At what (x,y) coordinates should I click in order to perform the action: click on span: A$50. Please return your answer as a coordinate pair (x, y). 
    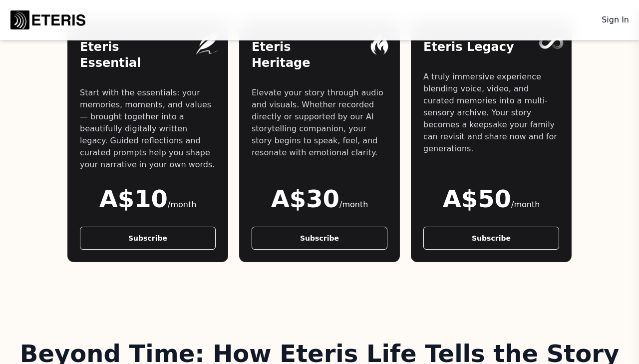
    Looking at the image, I should click on (477, 199).